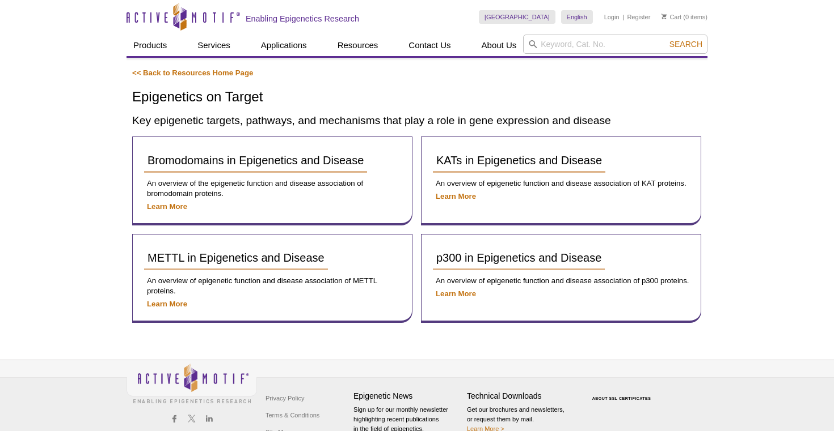 The height and width of the screenshot is (431, 834). Describe the element at coordinates (561, 281) in the screenshot. I see `p: An overview of epigenetic function and disease association of p300 proteins.` at that location.